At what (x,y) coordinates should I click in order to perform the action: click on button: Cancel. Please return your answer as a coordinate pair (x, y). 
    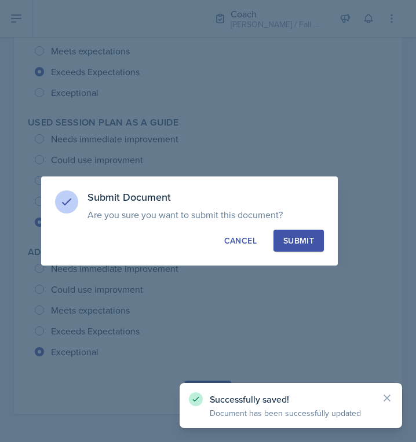
    Looking at the image, I should click on (240, 241).